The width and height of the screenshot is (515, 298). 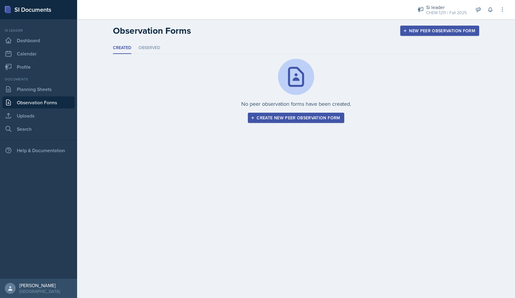 I want to click on div: Help & Documentation, so click(x=39, y=150).